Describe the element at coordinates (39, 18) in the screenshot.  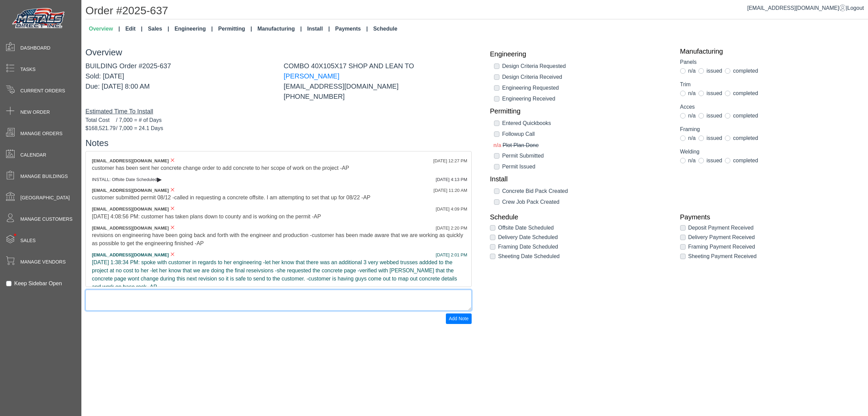
I see `img: Metals Direct Inc Logo` at that location.